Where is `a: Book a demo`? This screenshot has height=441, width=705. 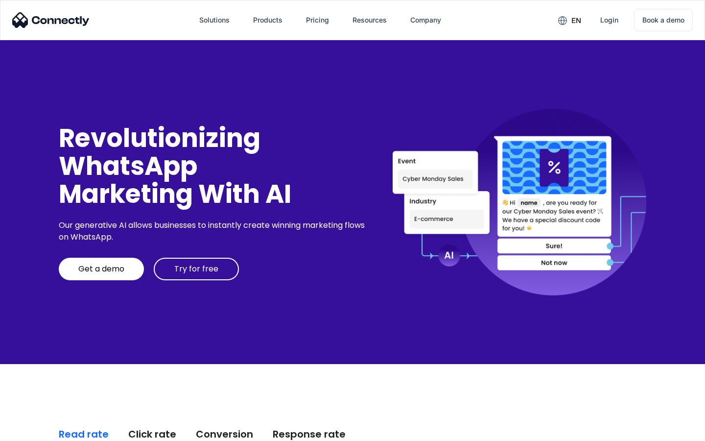
a: Book a demo is located at coordinates (664, 20).